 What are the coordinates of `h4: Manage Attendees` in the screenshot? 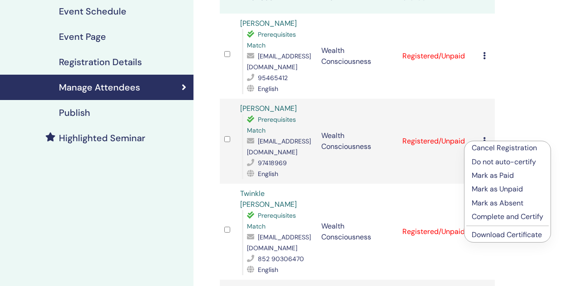 It's located at (99, 87).